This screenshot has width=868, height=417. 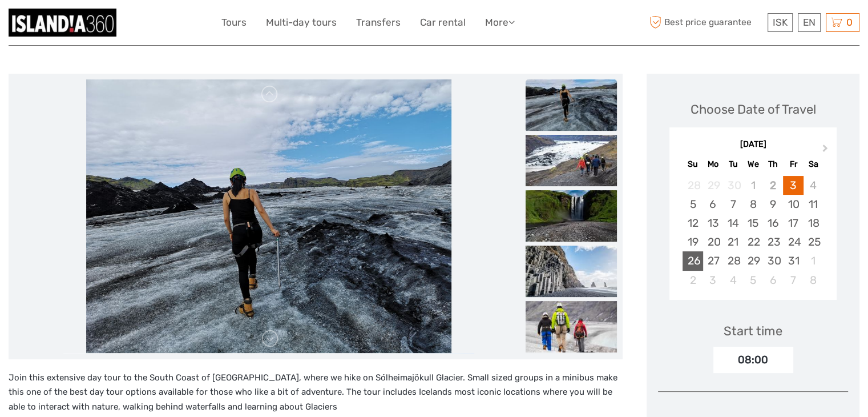 I want to click on div: Choose Thursday, October 16th, 2025, so click(x=773, y=223).